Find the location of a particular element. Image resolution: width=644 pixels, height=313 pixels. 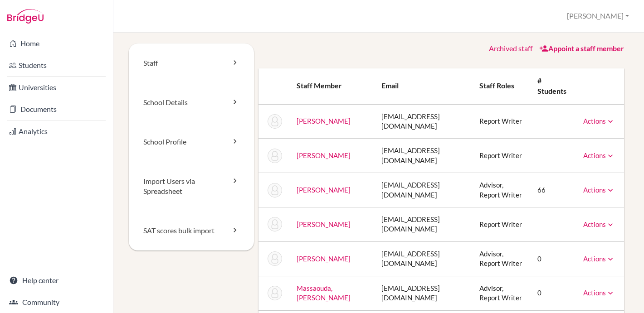

a: Help center is located at coordinates (56, 281).